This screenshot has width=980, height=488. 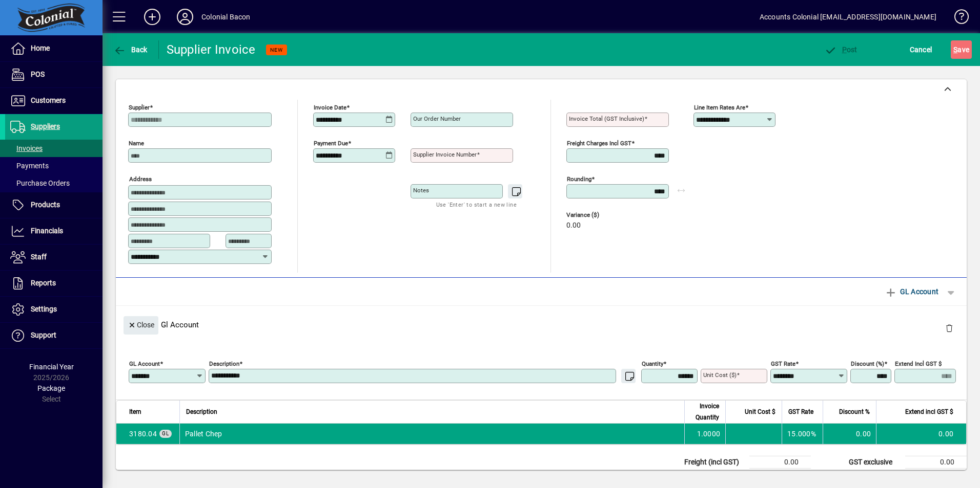 What do you see at coordinates (54, 283) in the screenshot?
I see `a: Reports` at bounding box center [54, 283].